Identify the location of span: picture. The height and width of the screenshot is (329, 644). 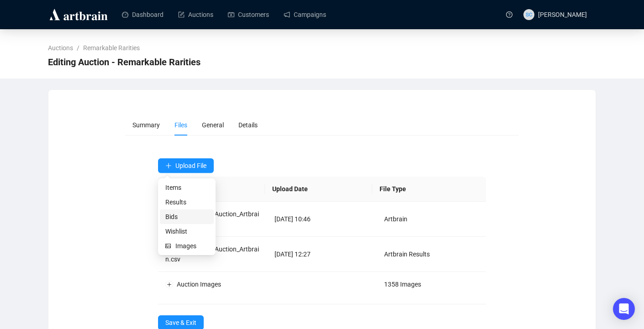
(169, 246).